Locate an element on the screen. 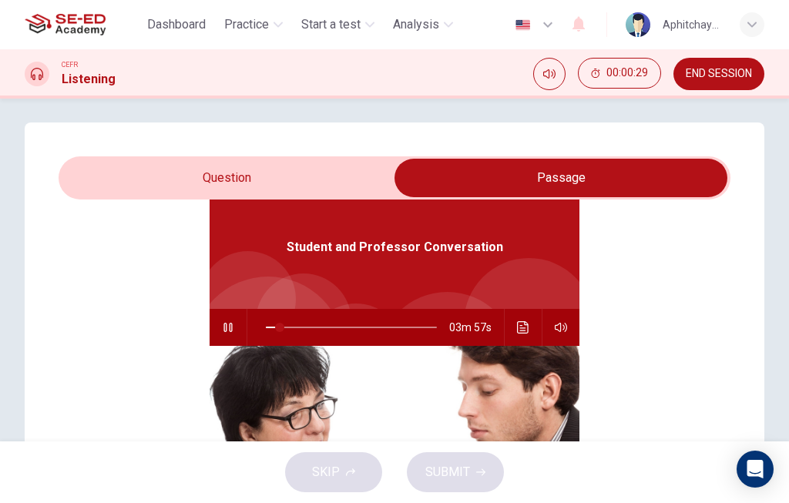 This screenshot has width=789, height=503. button: 00:00:29 is located at coordinates (620, 73).